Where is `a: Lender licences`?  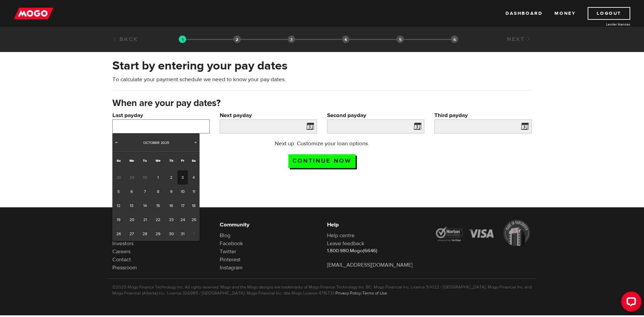
a: Lender licences is located at coordinates (605, 25).